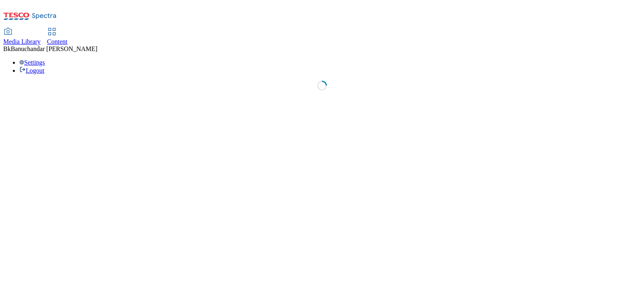  I want to click on span: Media Library, so click(22, 41).